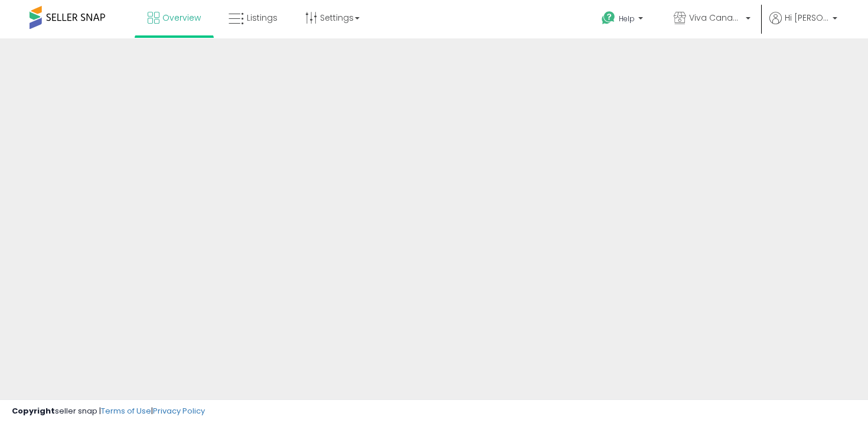 This screenshot has width=868, height=423. Describe the element at coordinates (262, 18) in the screenshot. I see `span: Listings` at that location.